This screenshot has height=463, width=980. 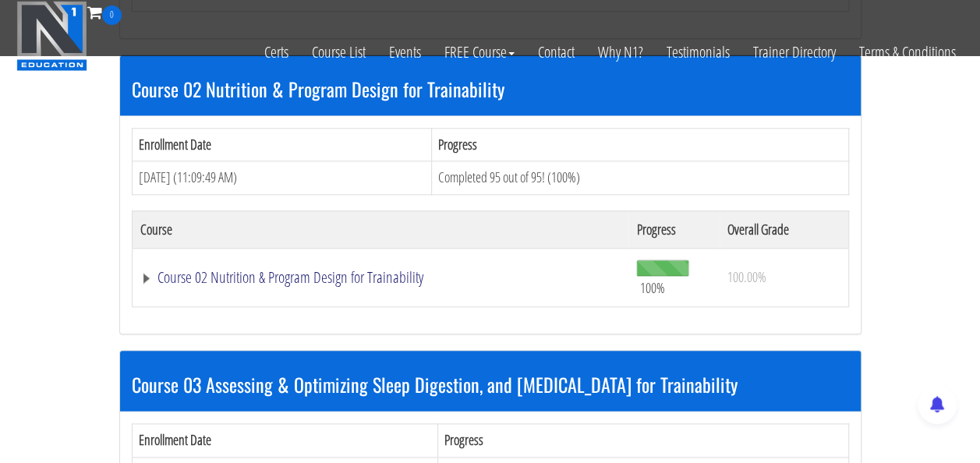 I want to click on a: Testimonials, so click(x=698, y=52).